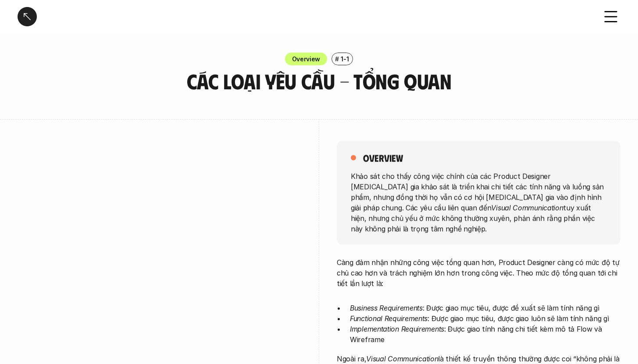 Image resolution: width=638 pixels, height=364 pixels. What do you see at coordinates (345, 59) in the screenshot?
I see `p: 1-1` at bounding box center [345, 59].